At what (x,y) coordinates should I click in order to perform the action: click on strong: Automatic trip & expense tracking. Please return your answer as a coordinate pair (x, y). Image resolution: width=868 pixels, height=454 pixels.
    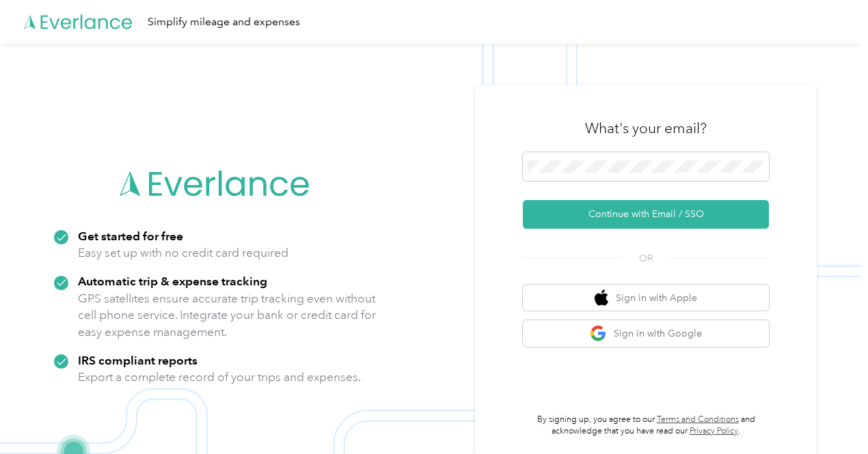
    Looking at the image, I should click on (172, 280).